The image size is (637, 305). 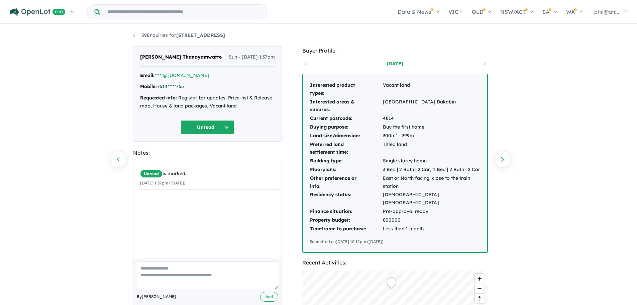 I want to click on strong: Email:, so click(x=147, y=75).